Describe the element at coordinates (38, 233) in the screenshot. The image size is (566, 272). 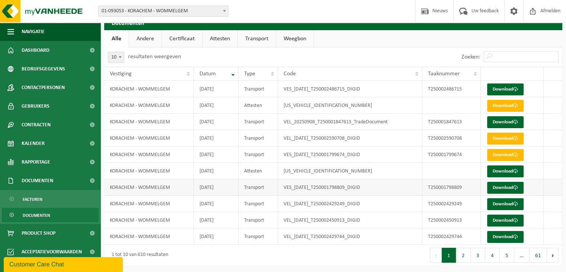
I see `span: Product Shop` at that location.